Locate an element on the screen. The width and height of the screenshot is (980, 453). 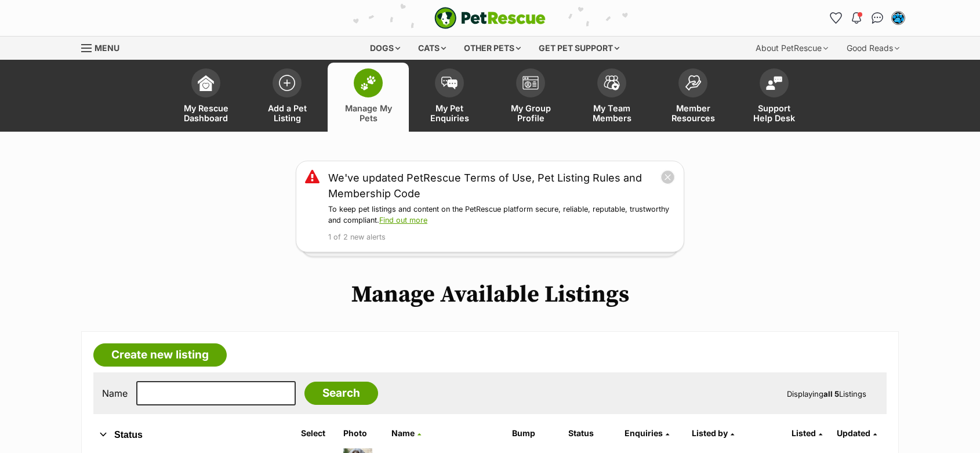
a: My Rescue Dashboard is located at coordinates (206, 97).